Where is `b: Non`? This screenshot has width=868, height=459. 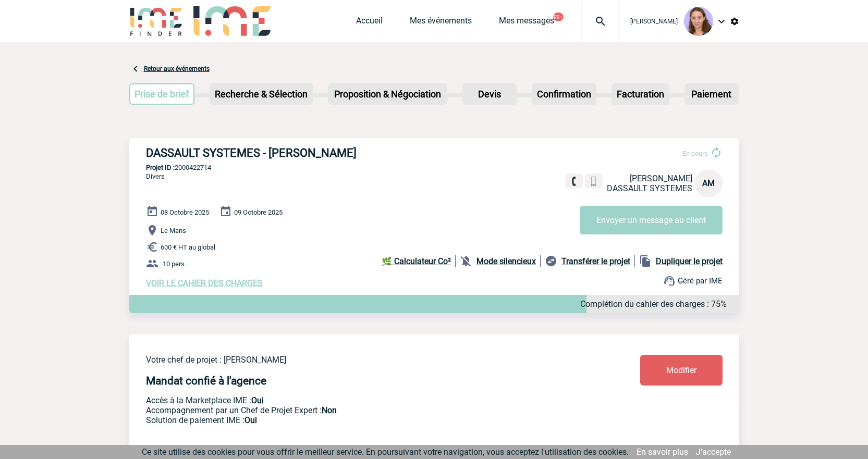
b: Non is located at coordinates (329, 410).